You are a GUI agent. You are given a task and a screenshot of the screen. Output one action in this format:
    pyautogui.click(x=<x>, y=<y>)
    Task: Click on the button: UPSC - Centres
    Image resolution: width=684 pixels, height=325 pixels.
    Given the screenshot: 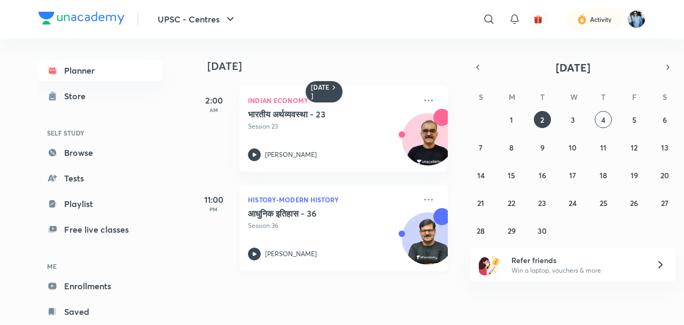 What is the action you would take?
    pyautogui.click(x=197, y=19)
    